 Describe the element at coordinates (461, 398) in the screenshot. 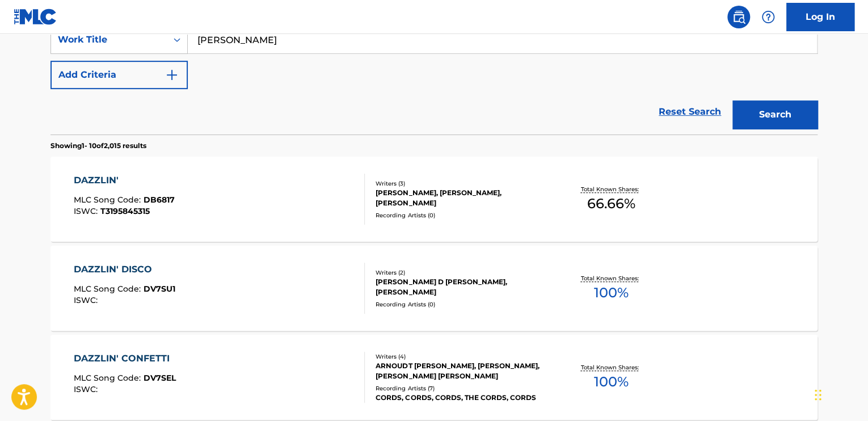

I see `div: CORDS, CORDS, CORDS, THE CORDS, CORDS` at that location.